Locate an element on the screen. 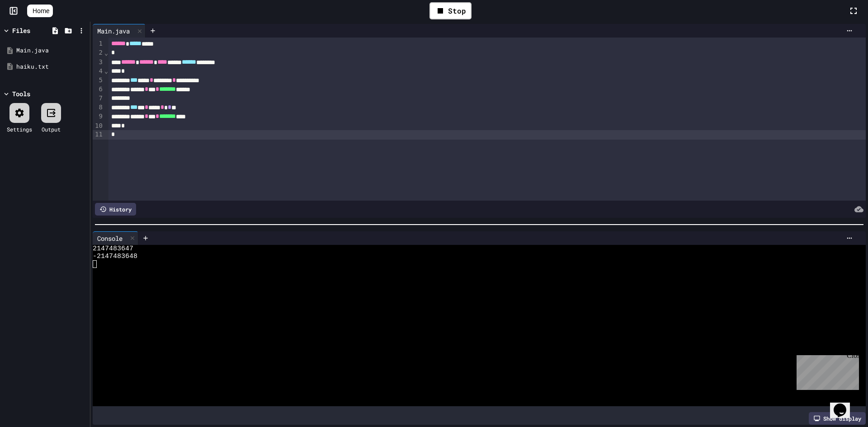 The image size is (868, 427). div: 1 is located at coordinates (98, 44).